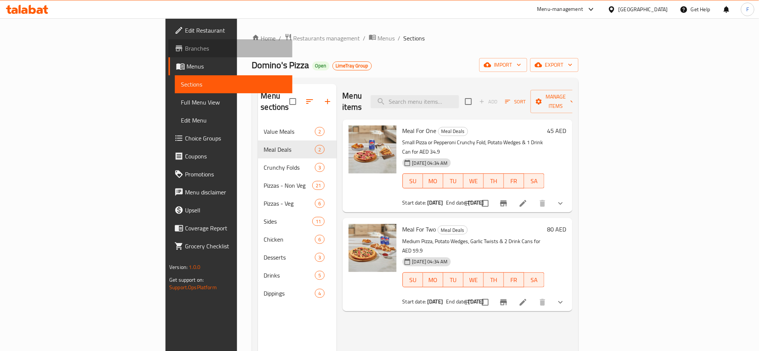 Image resolution: width=759 pixels, height=351 pixels. Describe the element at coordinates (297, 221) in the screenshot. I see `div: Sides11` at that location.